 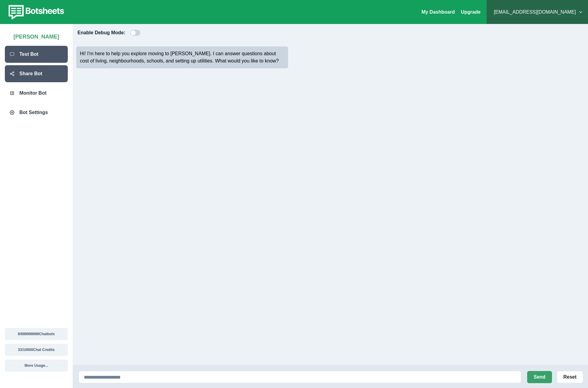 What do you see at coordinates (33, 93) in the screenshot?
I see `p: Monitor Bot` at bounding box center [33, 93].